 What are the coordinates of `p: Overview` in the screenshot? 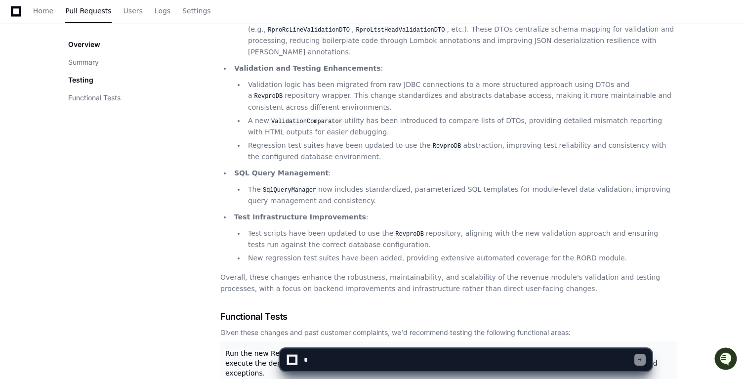 It's located at (84, 44).